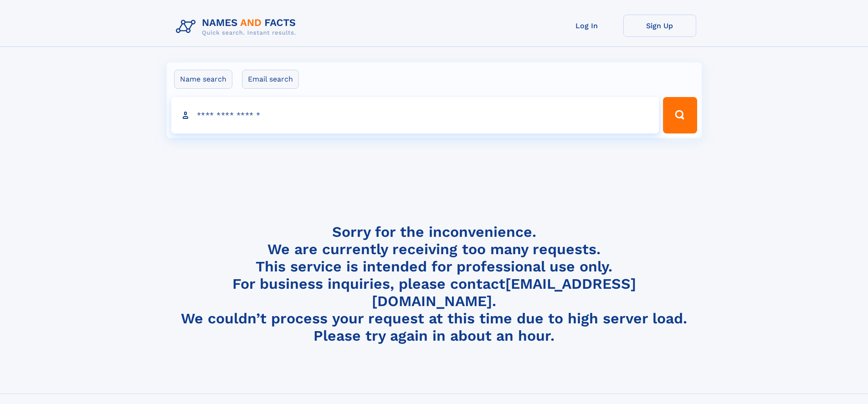  Describe the element at coordinates (587, 25) in the screenshot. I see `a: Log In` at that location.